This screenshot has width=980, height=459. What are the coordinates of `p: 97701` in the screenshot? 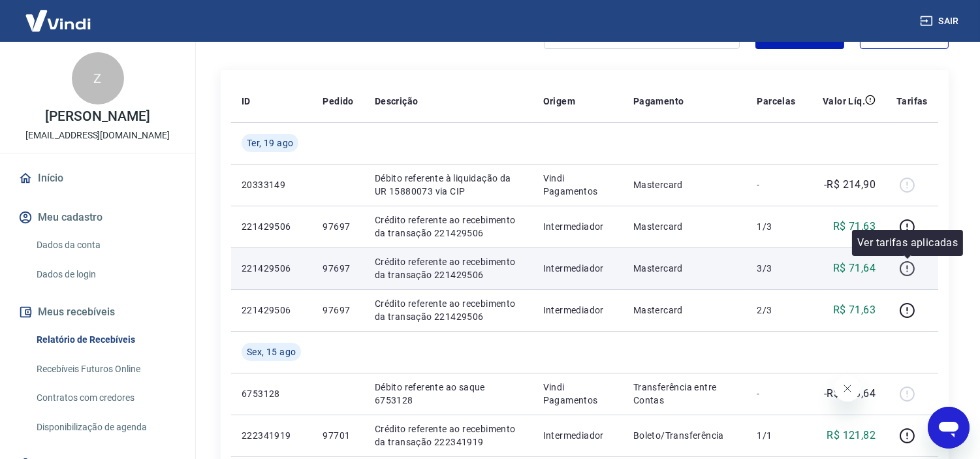 It's located at (338, 436).